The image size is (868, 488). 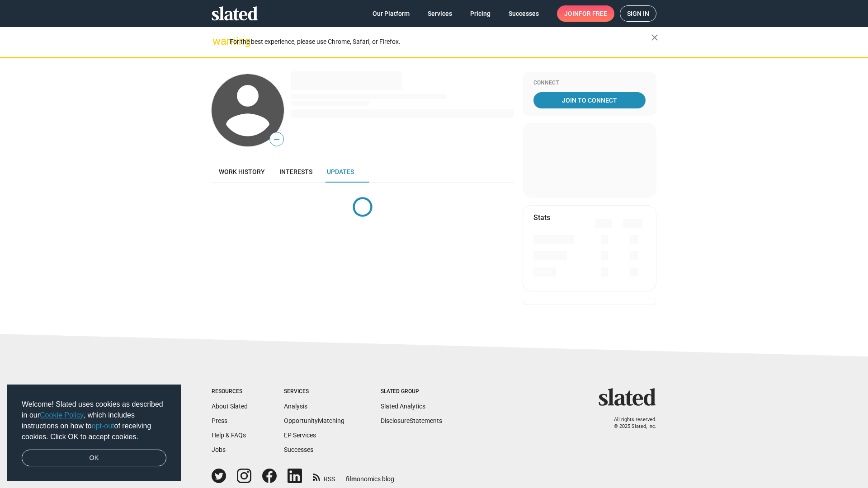 I want to click on span: Join To Connect, so click(x=590, y=100).